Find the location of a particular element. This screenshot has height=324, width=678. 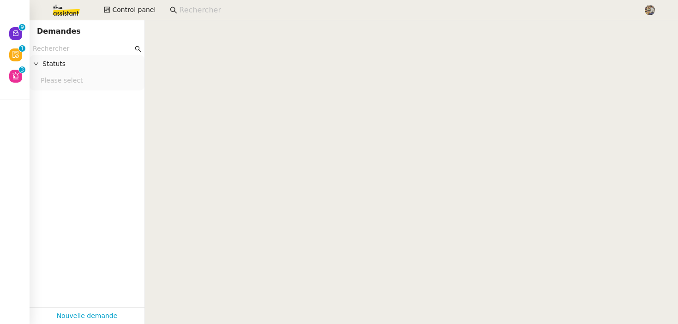

nz-badge-sup: 3 is located at coordinates (22, 70).